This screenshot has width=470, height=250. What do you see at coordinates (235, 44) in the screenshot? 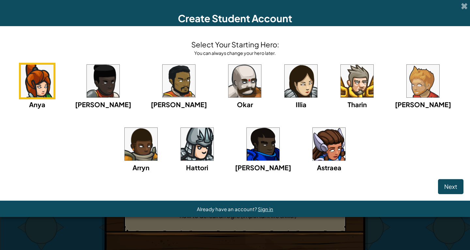
I see `h4: Select Your Starting Hero:` at bounding box center [235, 44].